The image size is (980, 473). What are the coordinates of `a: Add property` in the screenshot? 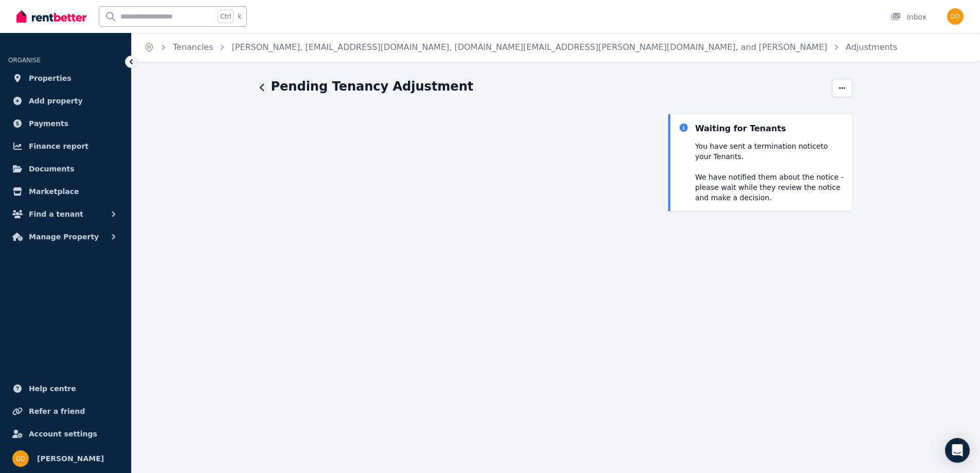 It's located at (65, 101).